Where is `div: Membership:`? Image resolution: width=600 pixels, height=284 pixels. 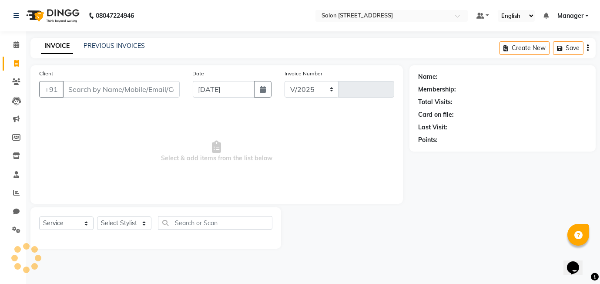 div: Membership: is located at coordinates (437, 89).